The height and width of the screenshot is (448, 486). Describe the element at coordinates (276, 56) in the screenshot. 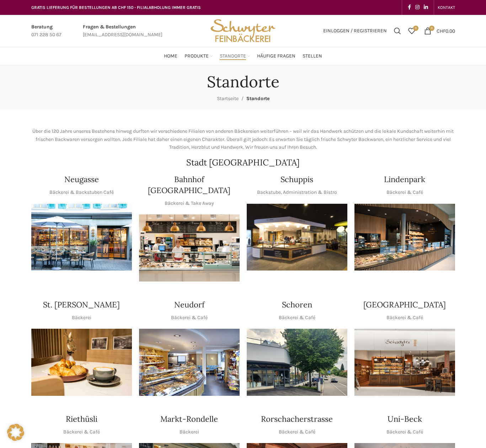

I see `span: Häufige Fragen` at that location.